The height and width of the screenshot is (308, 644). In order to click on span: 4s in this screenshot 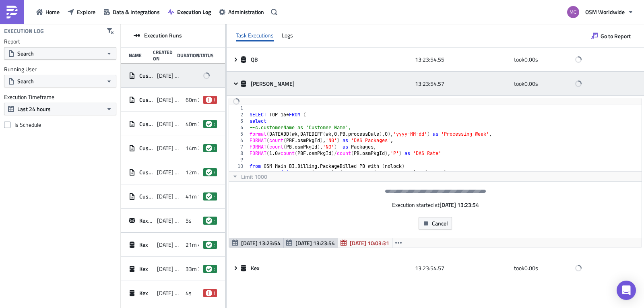, I will do `click(188, 293)`.